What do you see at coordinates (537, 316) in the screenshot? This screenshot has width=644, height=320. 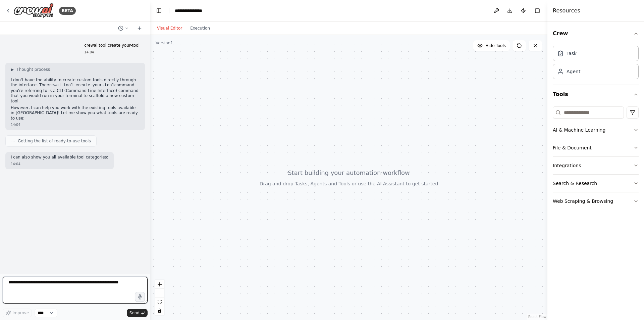 I see `a: React Flow attribution` at bounding box center [537, 316].